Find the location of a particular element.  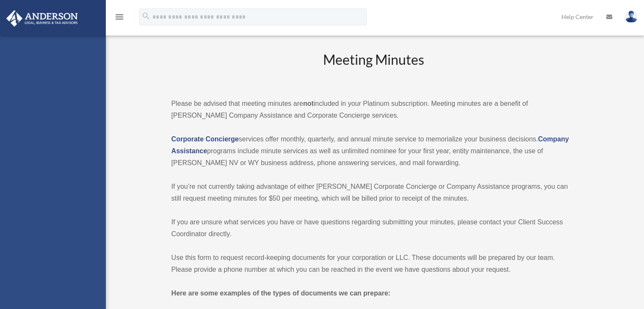

a: Company Assistance is located at coordinates (370, 145).